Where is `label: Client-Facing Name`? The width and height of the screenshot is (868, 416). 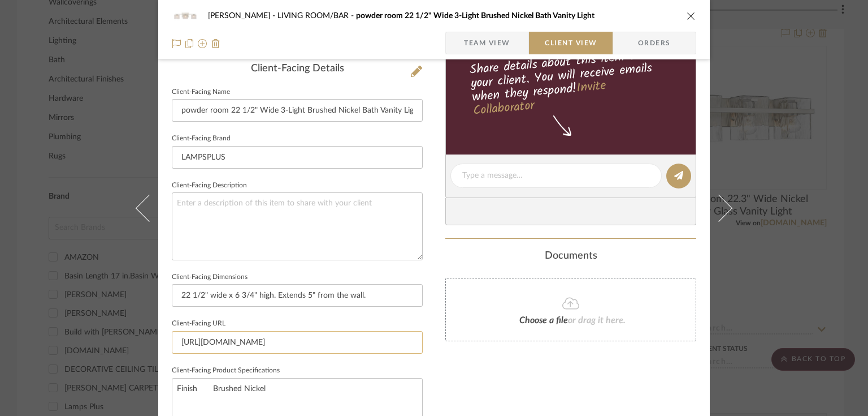 label: Client-Facing Name is located at coordinates (201, 92).